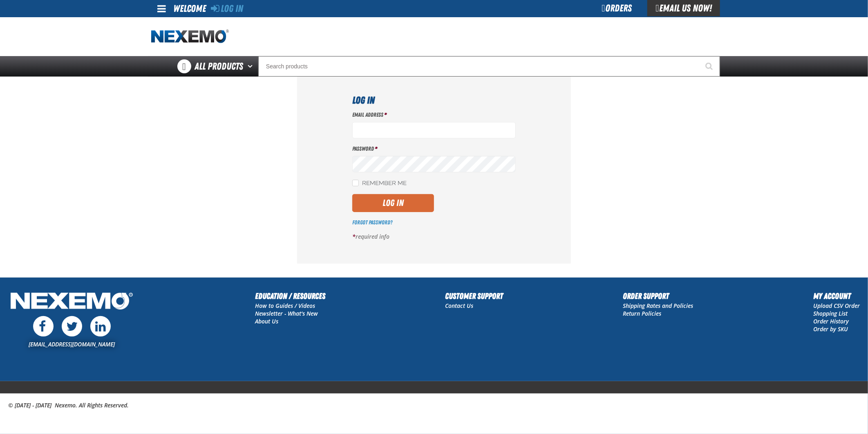 The height and width of the screenshot is (434, 868). What do you see at coordinates (356, 183) in the screenshot?
I see `input: Remember Me` at bounding box center [356, 183].